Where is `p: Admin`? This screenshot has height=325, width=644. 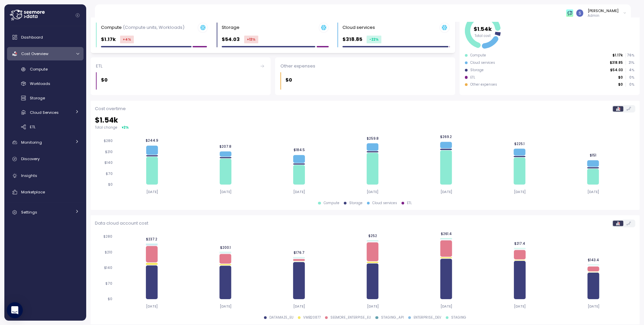
p: Admin is located at coordinates (603, 16).